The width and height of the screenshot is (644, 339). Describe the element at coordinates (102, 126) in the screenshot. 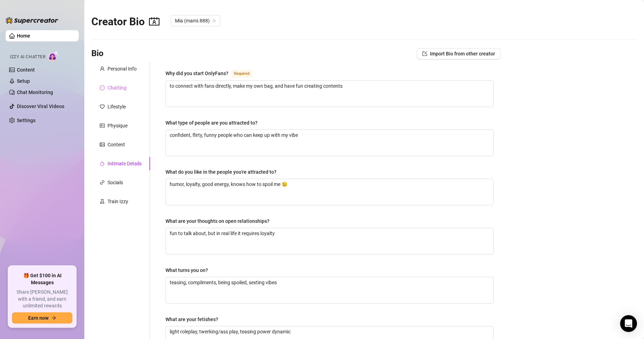

I see `span: idcard` at that location.